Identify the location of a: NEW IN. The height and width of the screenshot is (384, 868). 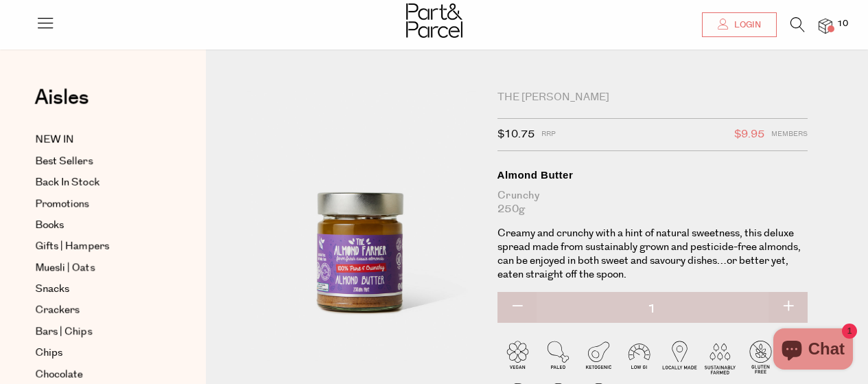
(97, 140).